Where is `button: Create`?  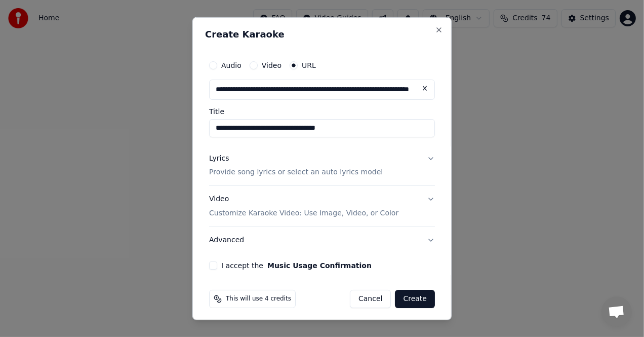
button: Create is located at coordinates (415, 299).